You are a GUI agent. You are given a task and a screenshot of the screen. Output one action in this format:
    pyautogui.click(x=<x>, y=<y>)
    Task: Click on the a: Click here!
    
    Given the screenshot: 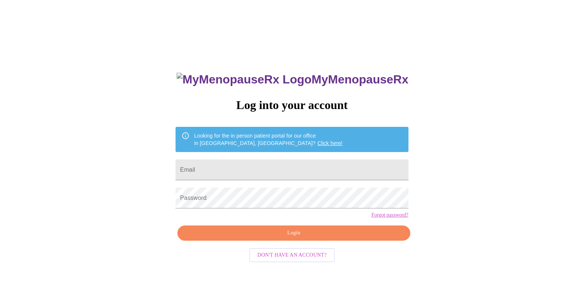 What is the action you would take?
    pyautogui.click(x=330, y=143)
    